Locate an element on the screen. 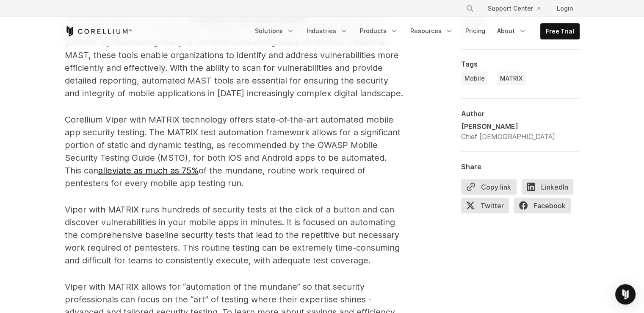  a: Mobile is located at coordinates (475, 78).